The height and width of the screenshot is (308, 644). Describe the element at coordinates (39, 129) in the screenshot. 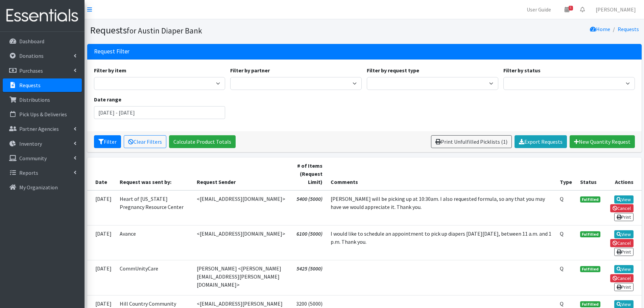

I see `p: Partner Agencies` at that location.